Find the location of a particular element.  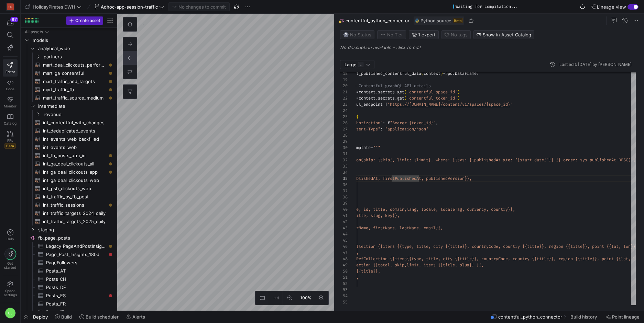

span: mart_traffic_fb​​​​​​​​​​ is located at coordinates (75, 90).